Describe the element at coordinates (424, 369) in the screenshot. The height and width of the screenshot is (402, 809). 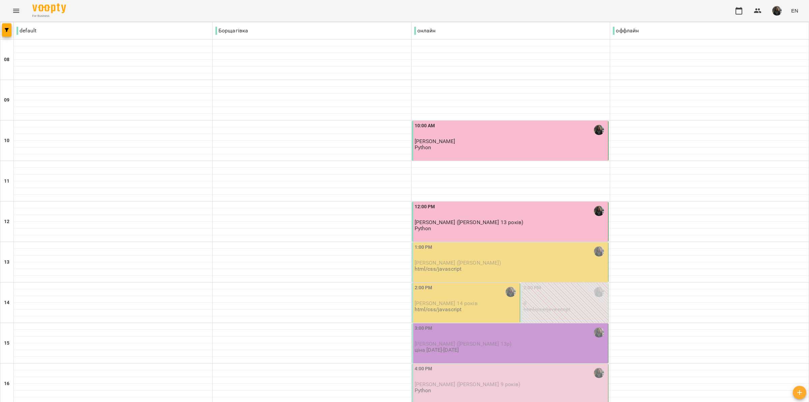
I see `label: 4:00 PM` at that location.